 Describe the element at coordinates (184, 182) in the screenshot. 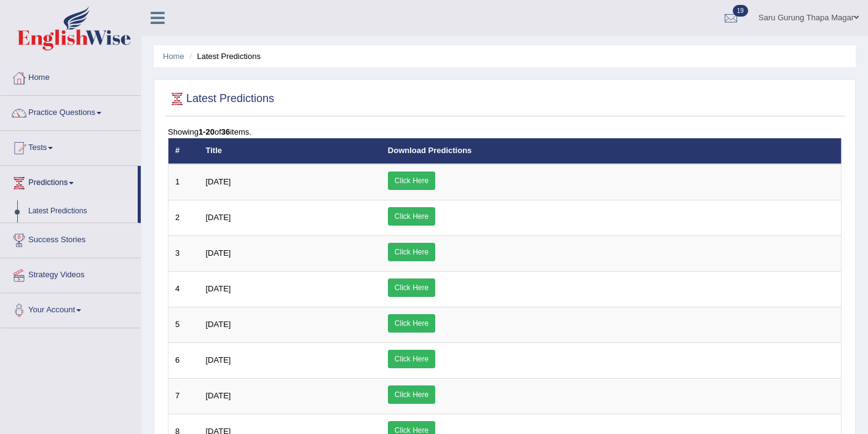

I see `td: 1` at that location.